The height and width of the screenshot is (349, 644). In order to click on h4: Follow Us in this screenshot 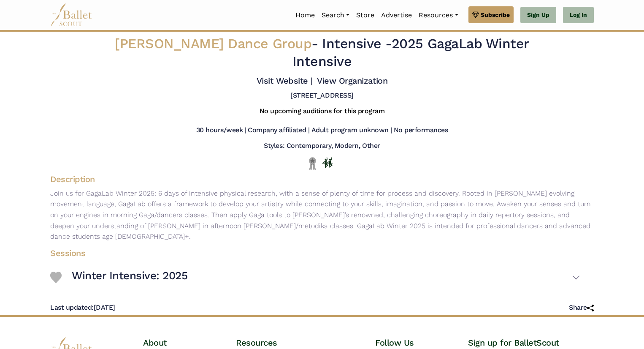, I will do `click(415, 343)`.